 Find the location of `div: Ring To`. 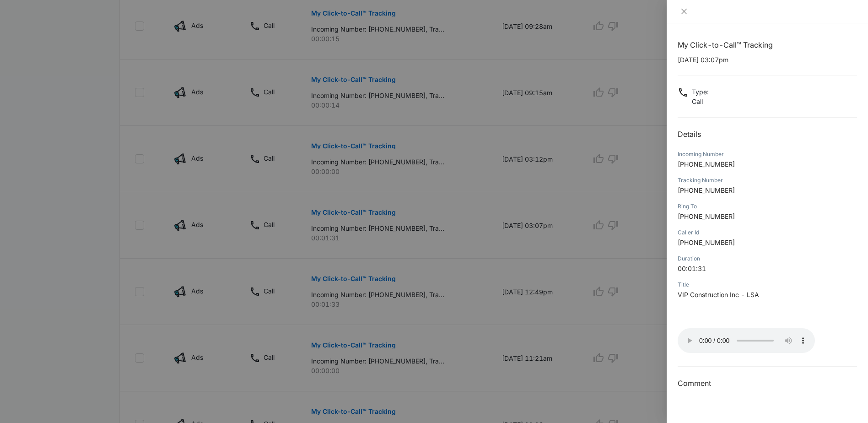

div: Ring To is located at coordinates (767, 207).